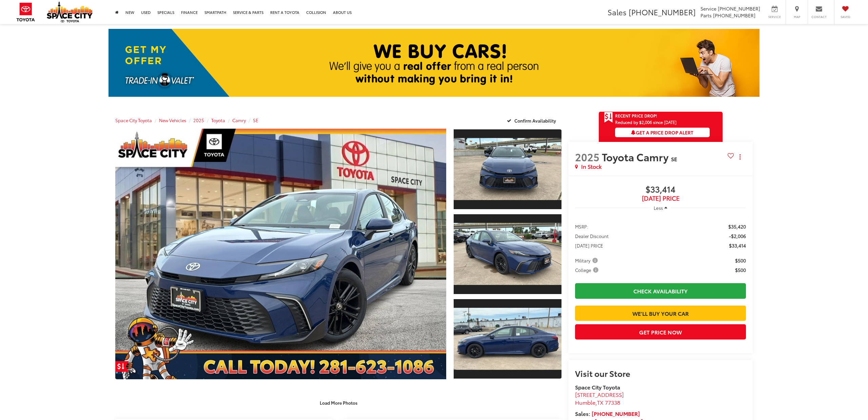  What do you see at coordinates (508, 254) in the screenshot?
I see `a: Expand Photo 2` at bounding box center [508, 254].